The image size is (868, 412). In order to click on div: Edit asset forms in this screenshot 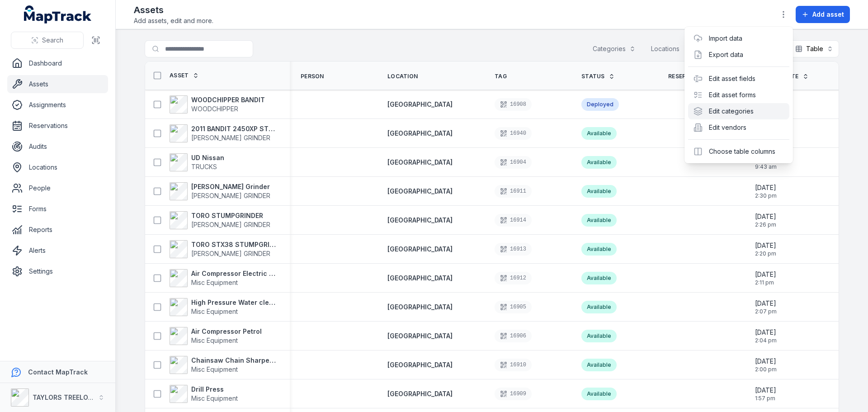, I will do `click(739, 95)`.